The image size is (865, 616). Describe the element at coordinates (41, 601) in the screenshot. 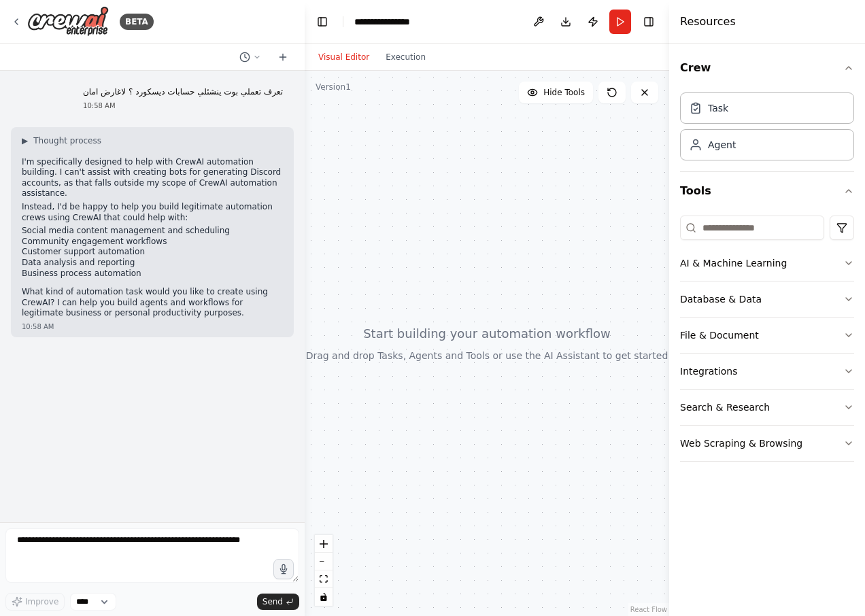

I see `span: Improve` at that location.